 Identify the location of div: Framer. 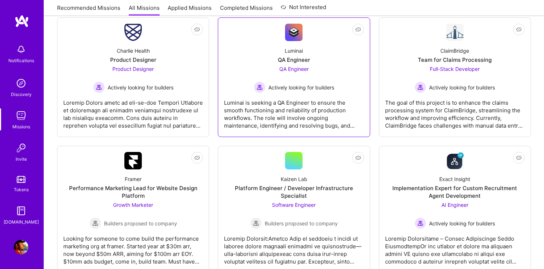
(133, 179).